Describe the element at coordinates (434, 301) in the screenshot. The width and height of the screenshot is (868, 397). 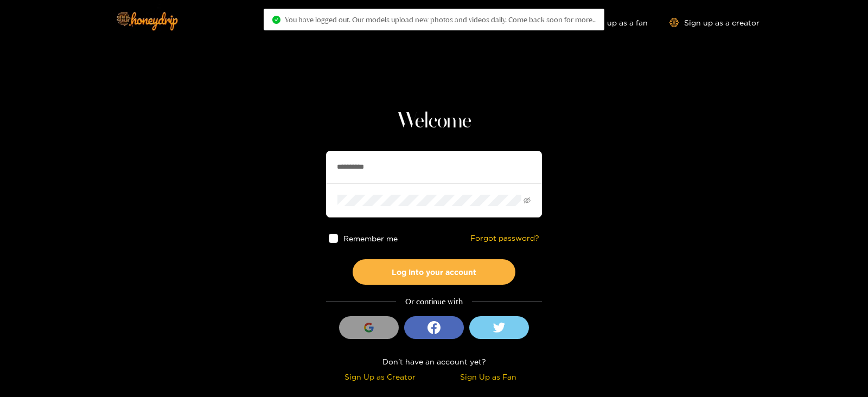
I see `div: Or continue with` at that location.